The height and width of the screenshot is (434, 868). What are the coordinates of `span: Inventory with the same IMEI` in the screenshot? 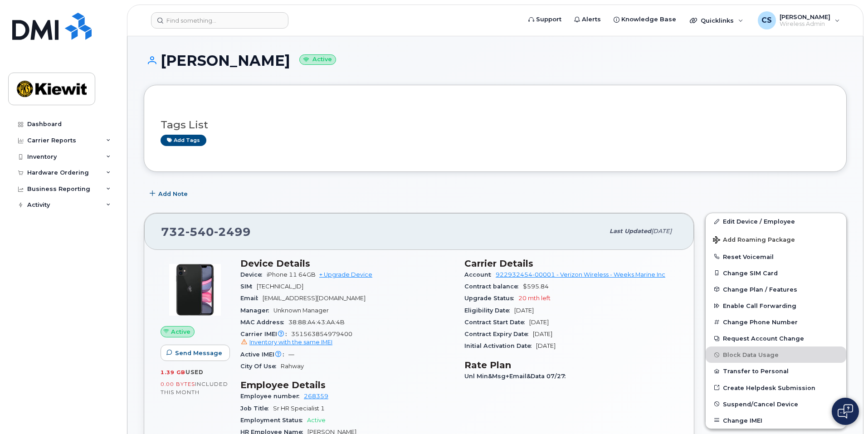 It's located at (290, 341).